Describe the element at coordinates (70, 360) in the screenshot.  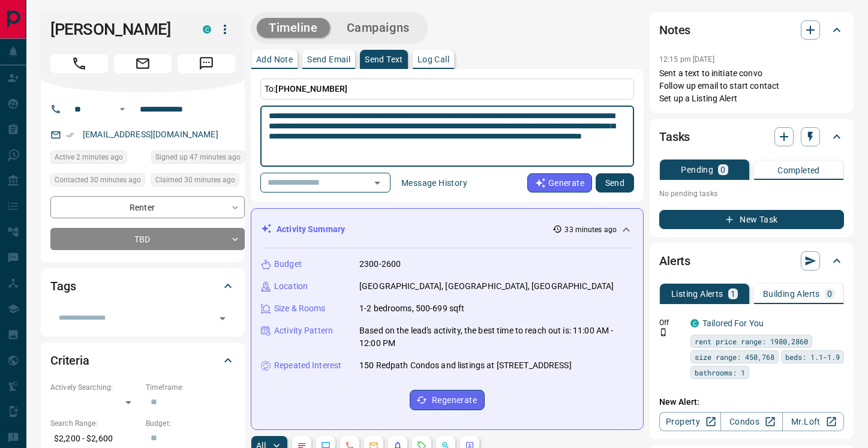
I see `h2: Criteria` at that location.